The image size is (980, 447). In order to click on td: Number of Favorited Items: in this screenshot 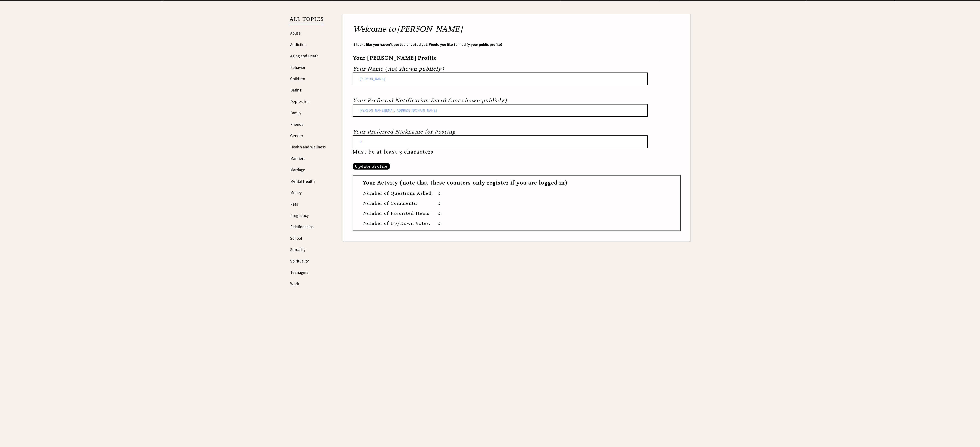, I will do `click(400, 215)`.